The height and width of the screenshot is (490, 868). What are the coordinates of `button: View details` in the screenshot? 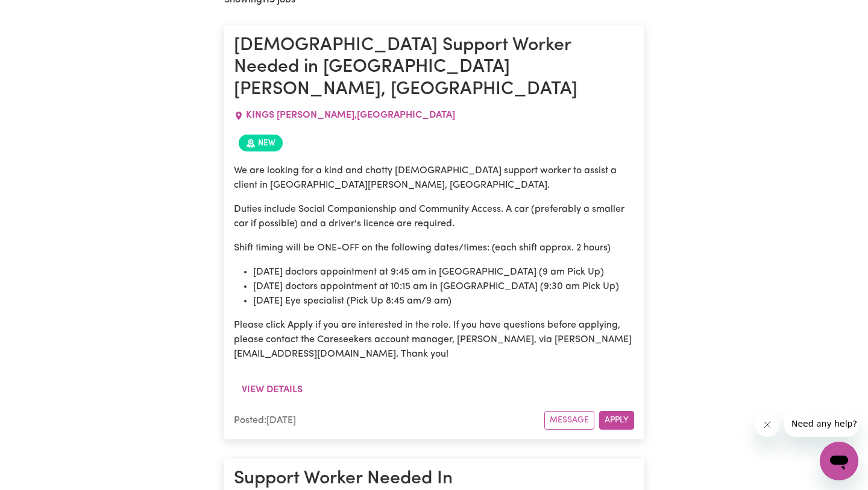 It's located at (272, 389).